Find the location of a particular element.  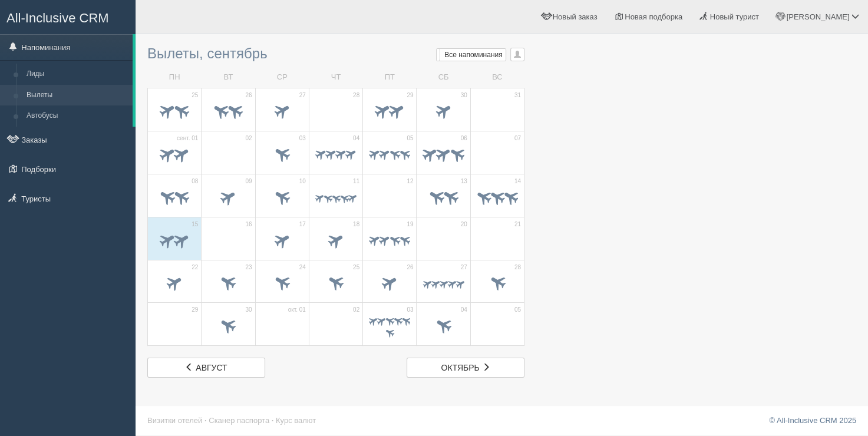

span: Новый турист is located at coordinates (734, 17).